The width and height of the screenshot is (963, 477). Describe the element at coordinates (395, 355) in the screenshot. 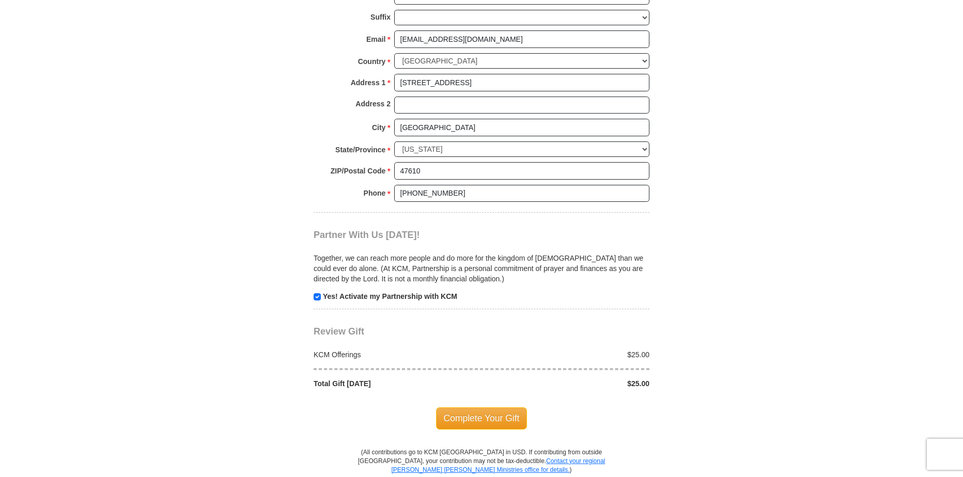

I see `div: KCM Offerings` at that location.